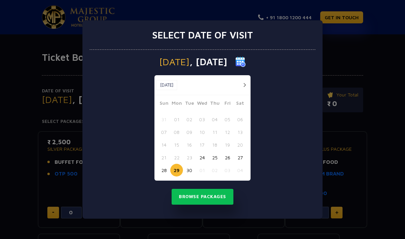 The width and height of the screenshot is (405, 239). I want to click on button: 14, so click(164, 145).